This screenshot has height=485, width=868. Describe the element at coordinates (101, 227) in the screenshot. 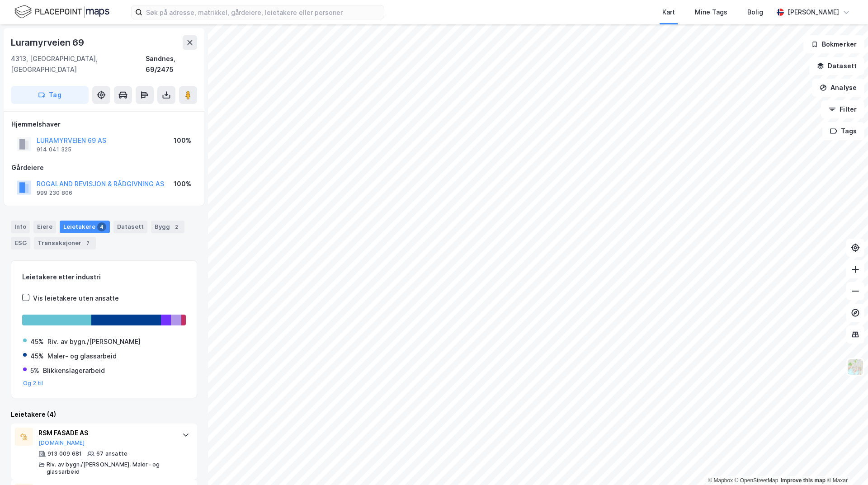

I see `div: 4` at that location.